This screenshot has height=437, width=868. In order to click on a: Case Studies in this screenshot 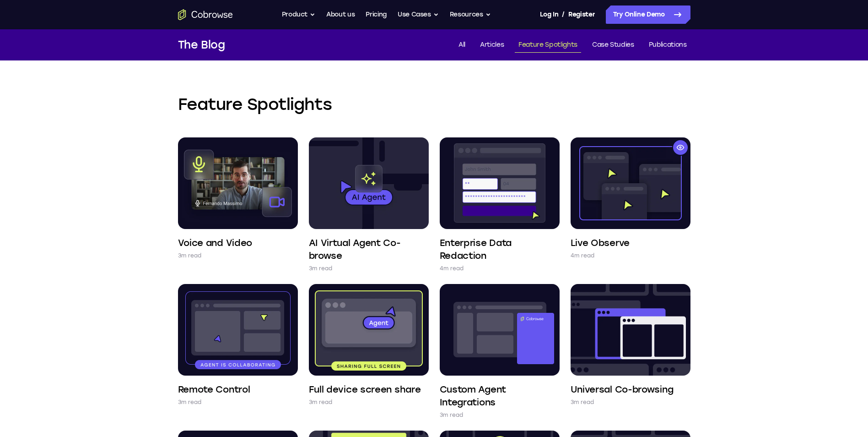, I will do `click(613, 45)`.